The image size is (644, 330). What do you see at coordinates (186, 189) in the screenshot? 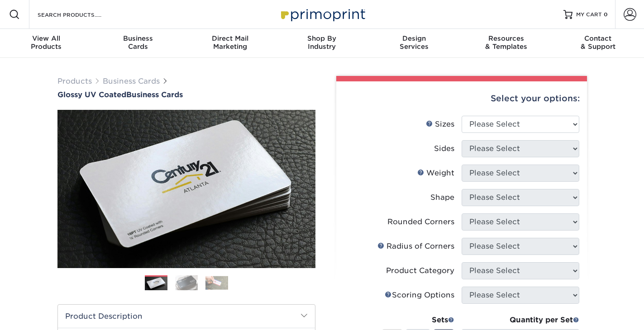
I see `img: Glossy UV Coated 01` at bounding box center [186, 189].